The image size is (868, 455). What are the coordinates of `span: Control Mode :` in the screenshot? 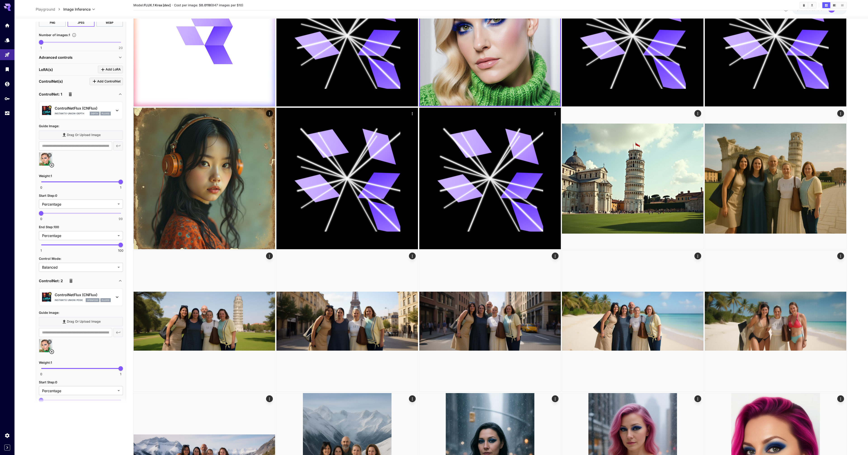 It's located at (50, 258).